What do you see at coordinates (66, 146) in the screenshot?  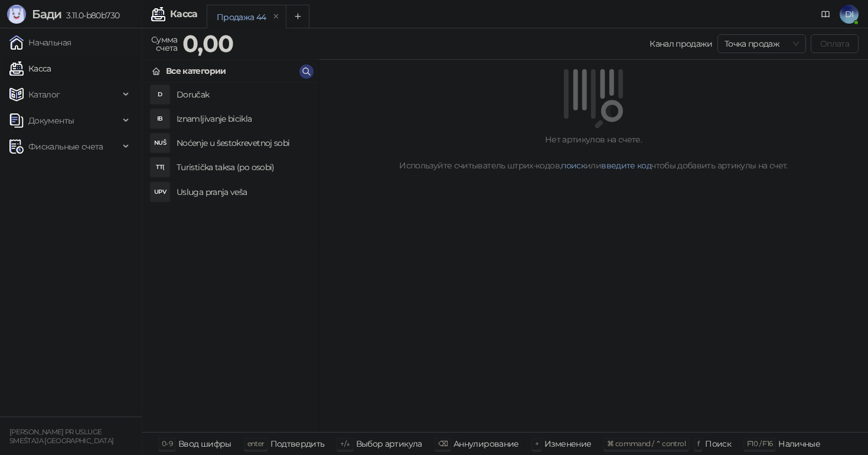 I see `span: Фискальные счета` at bounding box center [66, 146].